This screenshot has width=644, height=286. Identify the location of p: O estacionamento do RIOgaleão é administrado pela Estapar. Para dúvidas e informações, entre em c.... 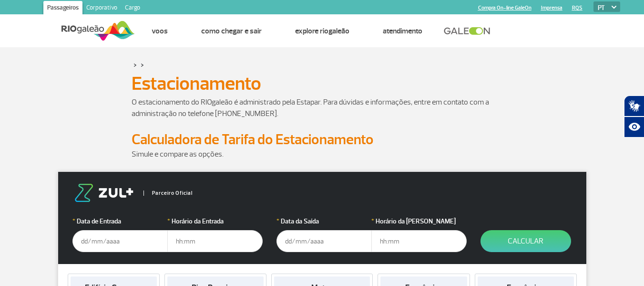
(322, 108).